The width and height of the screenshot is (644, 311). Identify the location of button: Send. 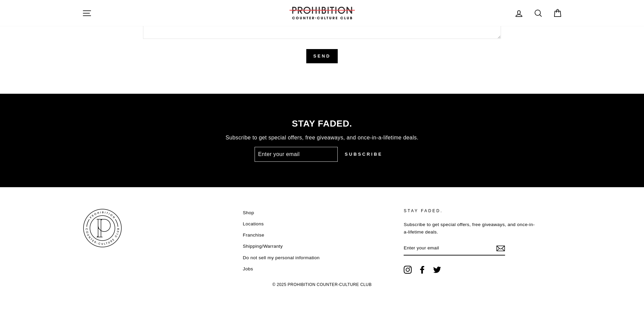
(322, 56).